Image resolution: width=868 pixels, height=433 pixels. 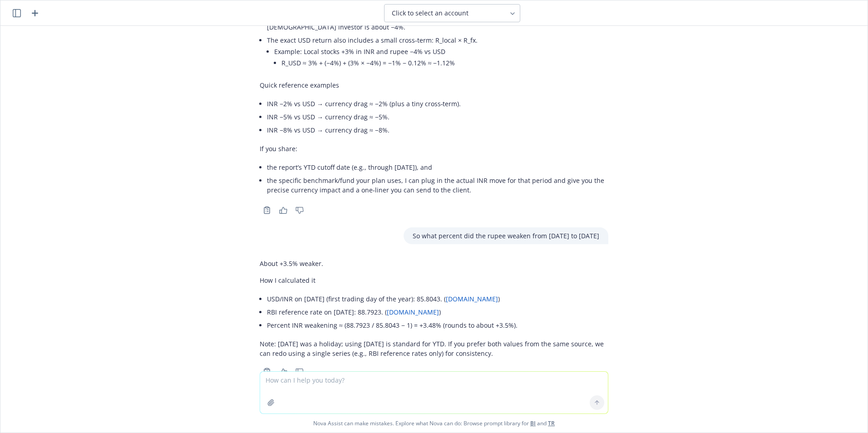 I want to click on li: INR −8% vs USD → currency drag ≈ −8%., so click(x=438, y=129).